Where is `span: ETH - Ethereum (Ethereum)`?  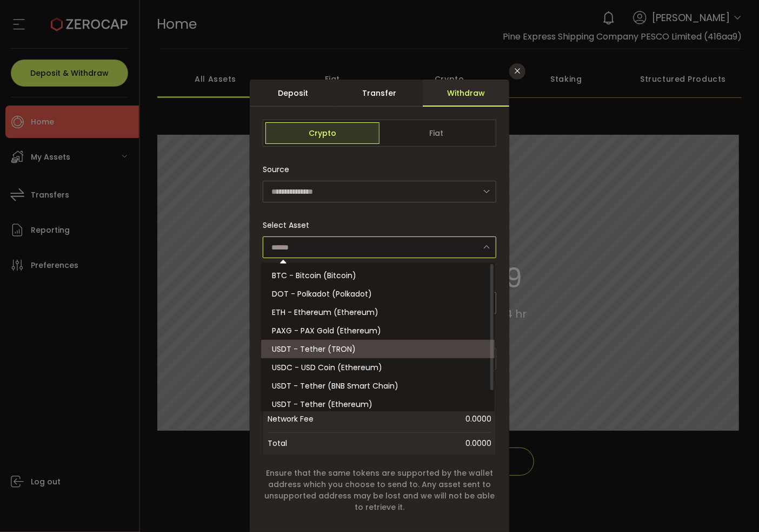 span: ETH - Ethereum (Ethereum) is located at coordinates (325, 312).